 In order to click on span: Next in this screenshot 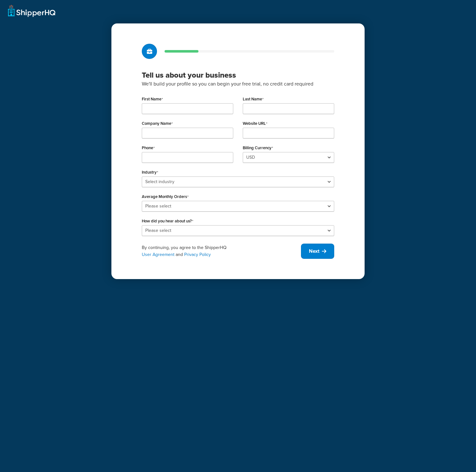, I will do `click(314, 251)`.